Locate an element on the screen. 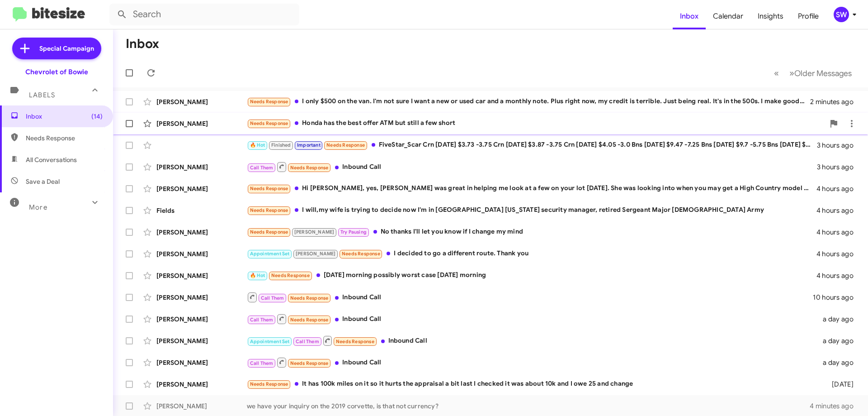 This screenshot has height=416, width=868. span: Labels is located at coordinates (42, 95).